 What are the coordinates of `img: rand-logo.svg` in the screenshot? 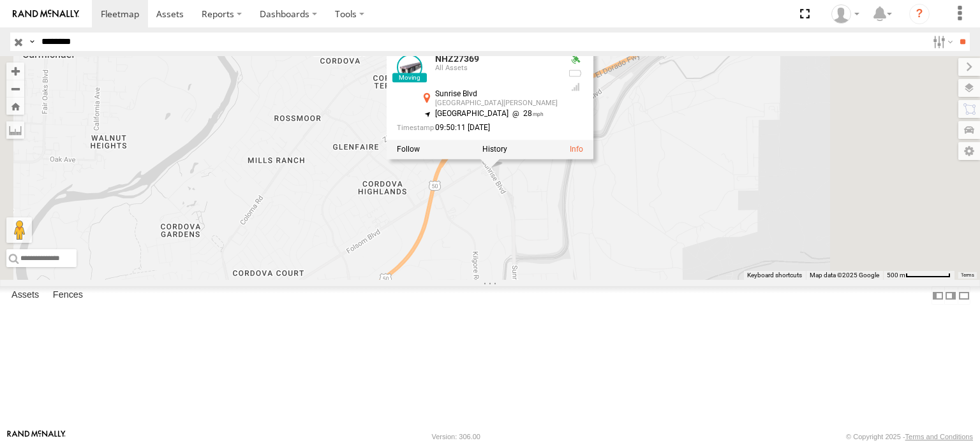 It's located at (46, 14).